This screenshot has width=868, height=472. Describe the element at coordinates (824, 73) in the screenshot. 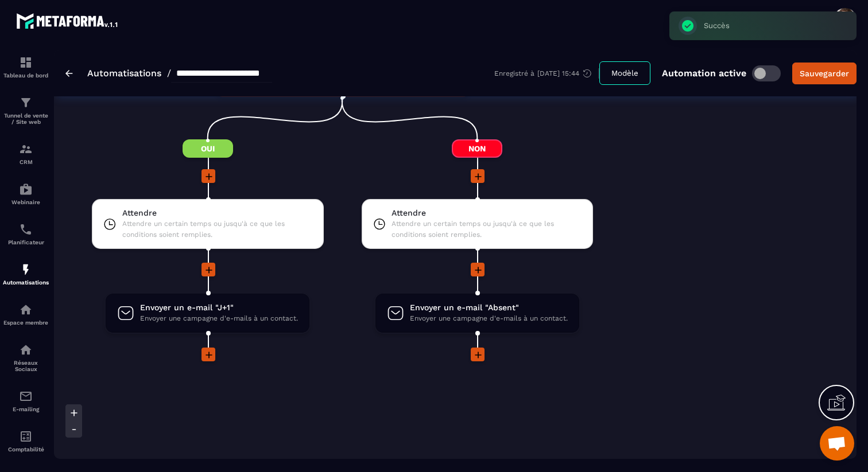

I see `div: Sauvegarder` at that location.